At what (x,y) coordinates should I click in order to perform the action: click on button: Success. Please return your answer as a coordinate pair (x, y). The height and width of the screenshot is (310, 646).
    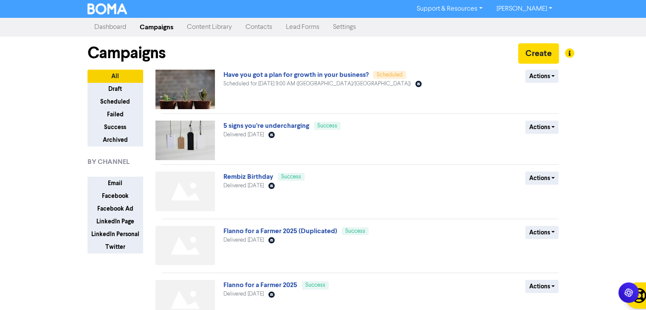
    Looking at the image, I should click on (115, 127).